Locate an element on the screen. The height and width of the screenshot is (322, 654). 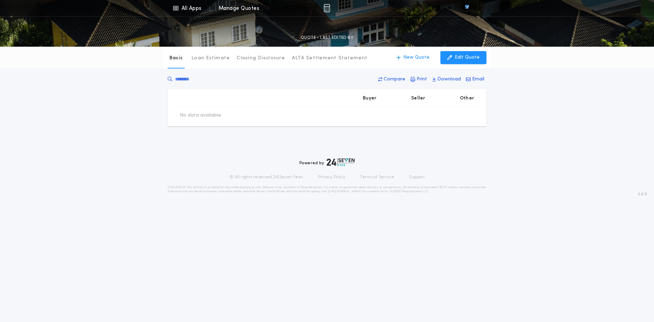
span: 3.8.0 is located at coordinates (643, 194).